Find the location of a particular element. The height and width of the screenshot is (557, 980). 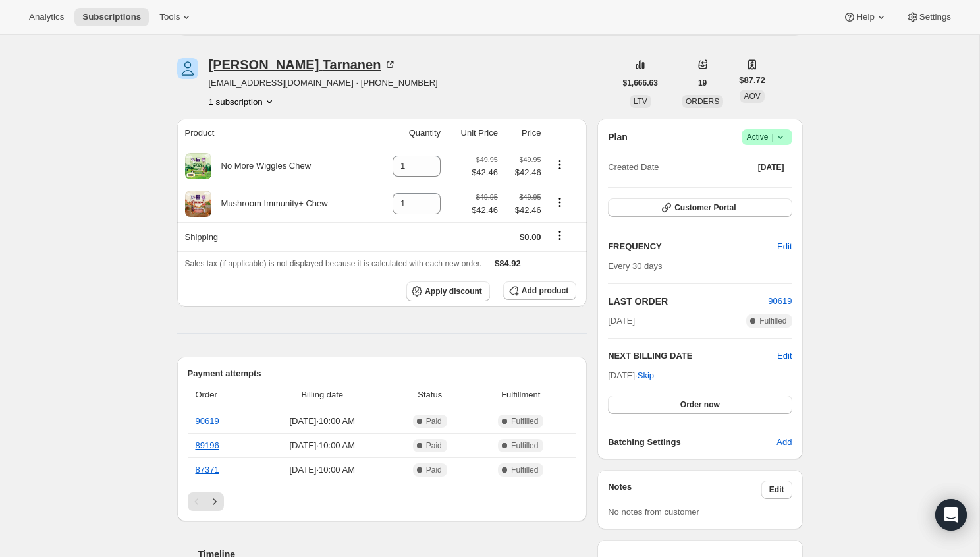

button: Add product is located at coordinates (540, 290).